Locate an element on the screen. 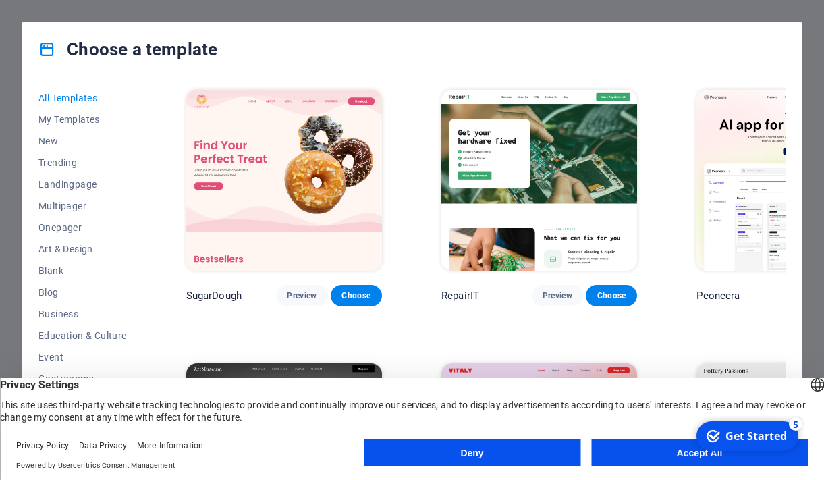 The width and height of the screenshot is (824, 480). button: New is located at coordinates (82, 141).